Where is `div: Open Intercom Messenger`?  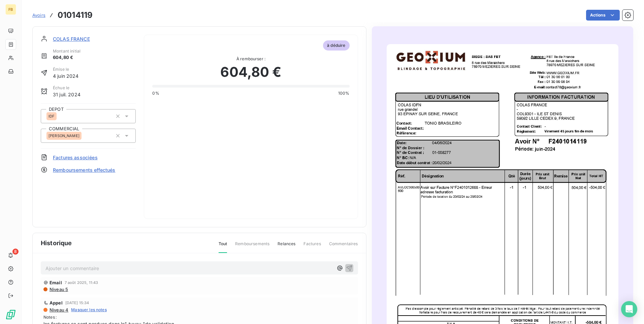
div: Open Intercom Messenger is located at coordinates (630, 309).